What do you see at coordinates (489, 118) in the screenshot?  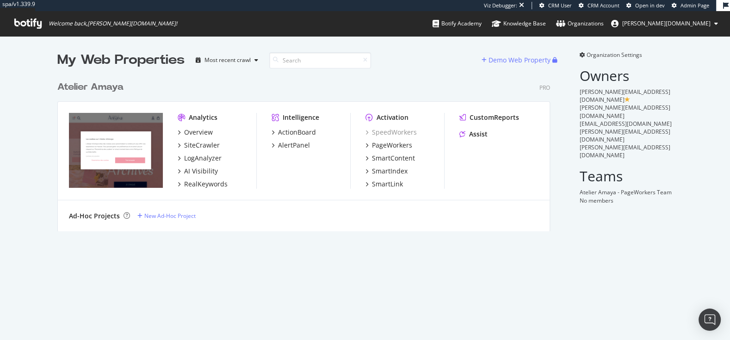 I see `a: CustomReports` at bounding box center [489, 118].